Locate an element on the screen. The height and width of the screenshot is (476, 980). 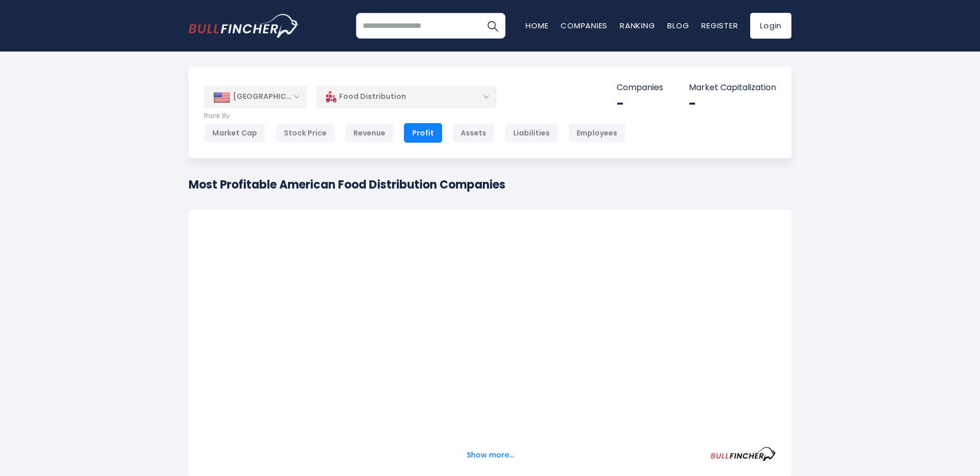
div: Food Distribution is located at coordinates (406, 97).